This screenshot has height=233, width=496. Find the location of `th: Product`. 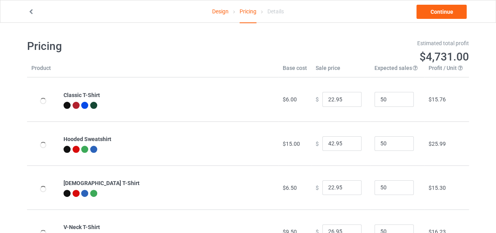

th: Product is located at coordinates (43, 71).